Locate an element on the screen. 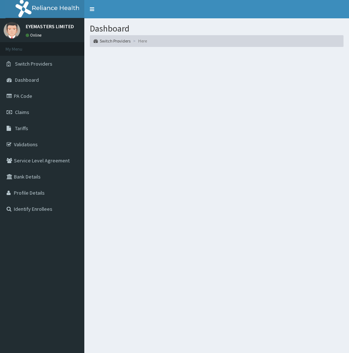 Image resolution: width=349 pixels, height=353 pixels. a: Switch Providers is located at coordinates (112, 41).